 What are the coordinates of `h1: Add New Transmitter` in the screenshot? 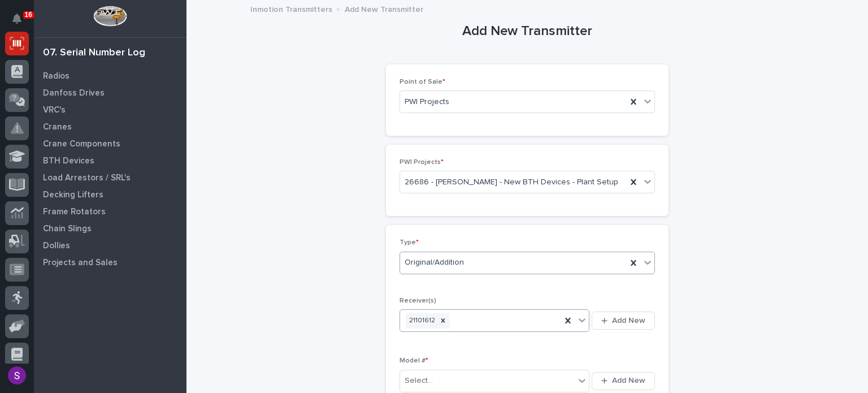 It's located at (527, 31).